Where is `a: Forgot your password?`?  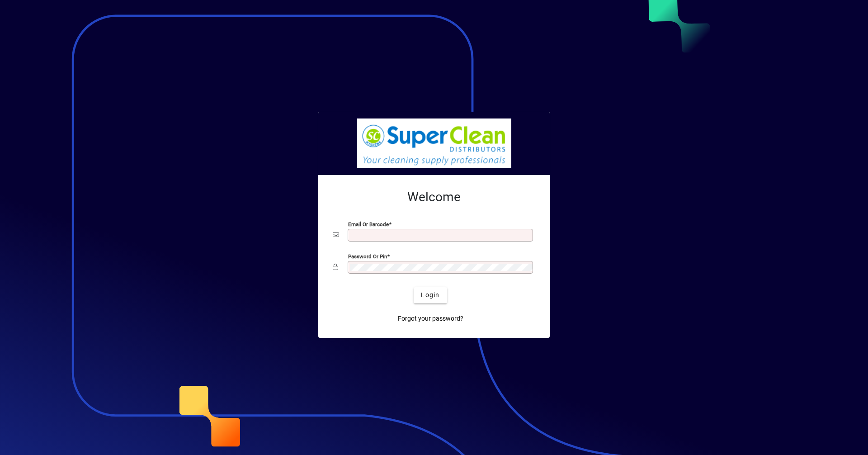 a: Forgot your password? is located at coordinates (431, 319).